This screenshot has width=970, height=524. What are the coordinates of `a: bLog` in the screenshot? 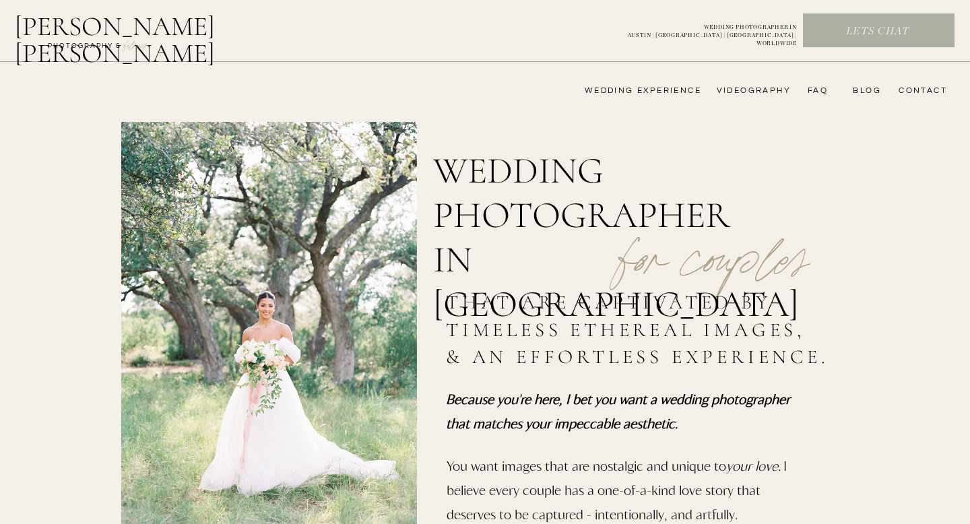 It's located at (864, 91).